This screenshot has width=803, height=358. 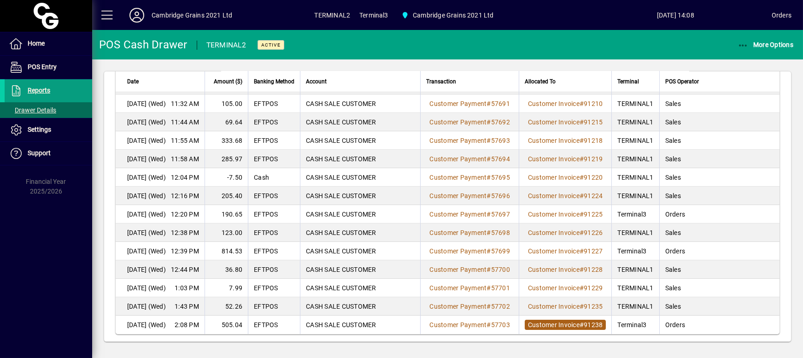 I want to click on span: 57693, so click(x=500, y=140).